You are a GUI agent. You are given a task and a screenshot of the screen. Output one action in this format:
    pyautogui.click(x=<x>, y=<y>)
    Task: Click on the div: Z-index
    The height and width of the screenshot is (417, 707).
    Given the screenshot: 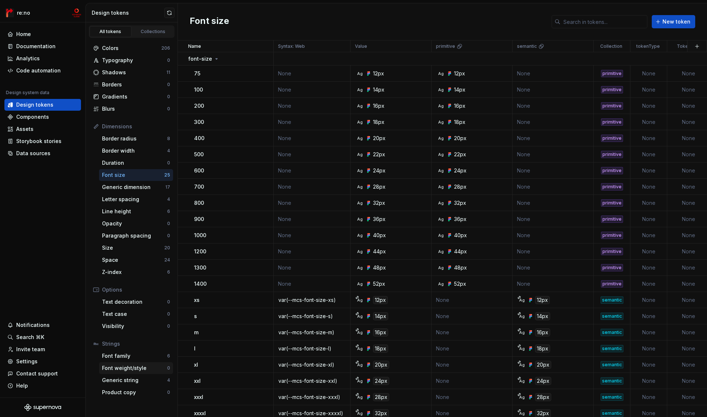 What is the action you would take?
    pyautogui.click(x=134, y=272)
    